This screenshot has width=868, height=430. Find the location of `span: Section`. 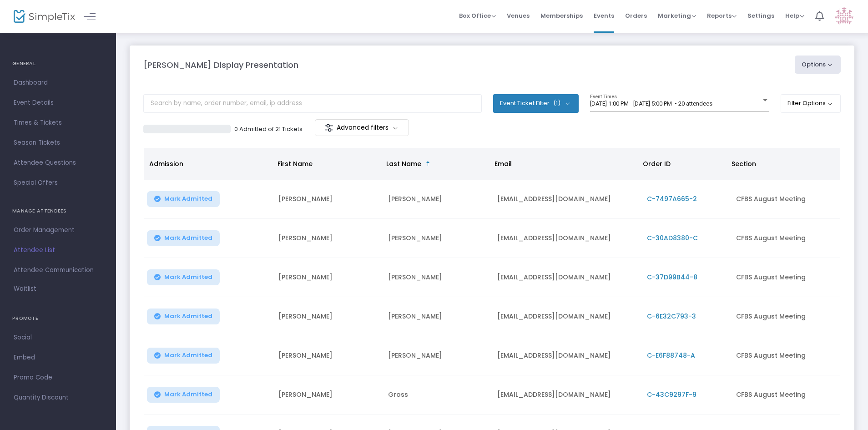

span: Section is located at coordinates (744, 163).